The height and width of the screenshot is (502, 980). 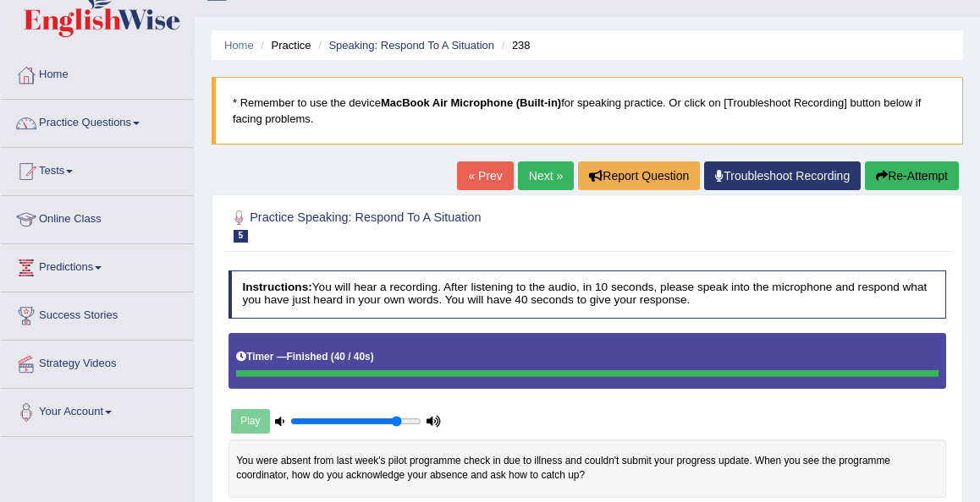 I want to click on b: Instructions:, so click(x=277, y=286).